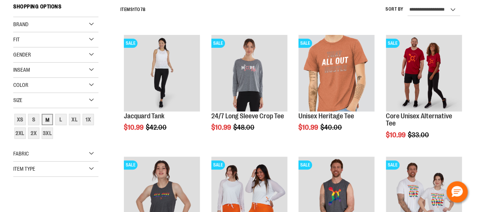 The width and height of the screenshot is (479, 212). Describe the element at coordinates (248, 116) in the screenshot. I see `a: 24/7 Long Sleeve Crop Tee` at that location.